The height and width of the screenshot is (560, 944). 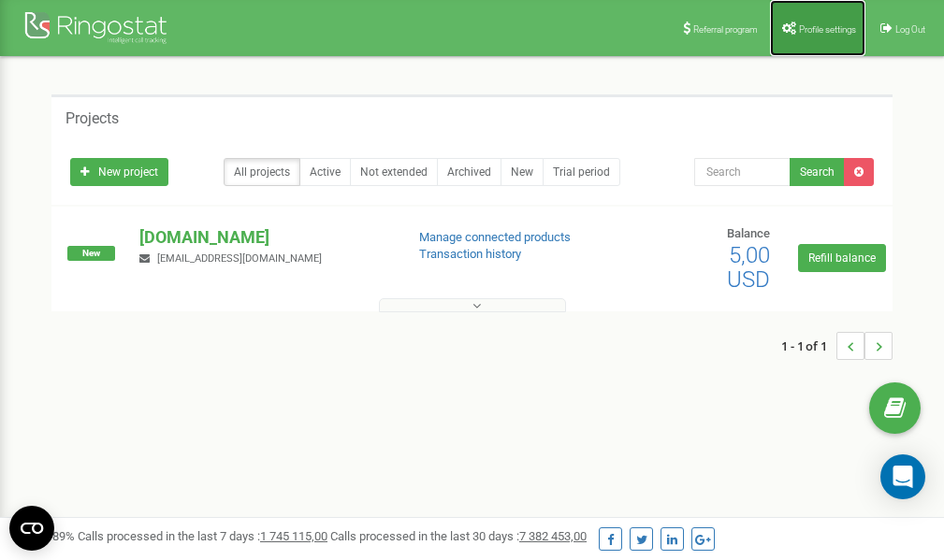 What do you see at coordinates (469, 173) in the screenshot?
I see `a: Archived` at bounding box center [469, 173].